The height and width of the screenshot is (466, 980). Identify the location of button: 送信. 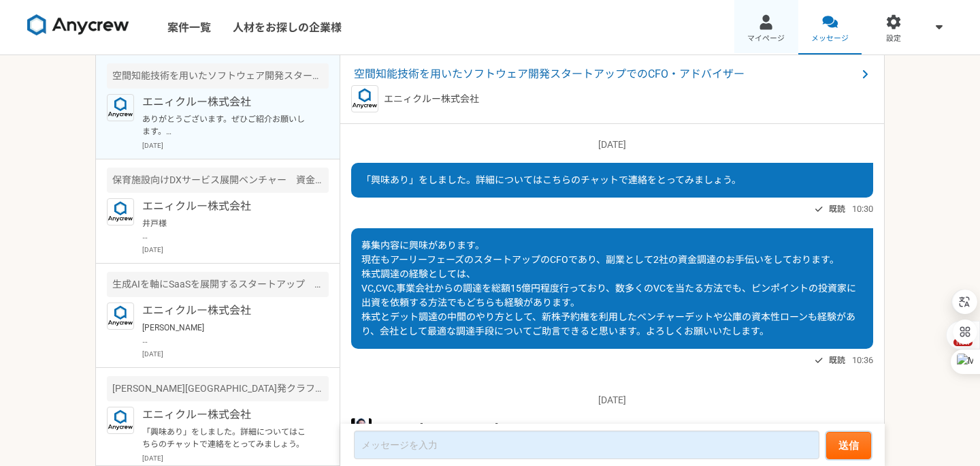
(849, 446).